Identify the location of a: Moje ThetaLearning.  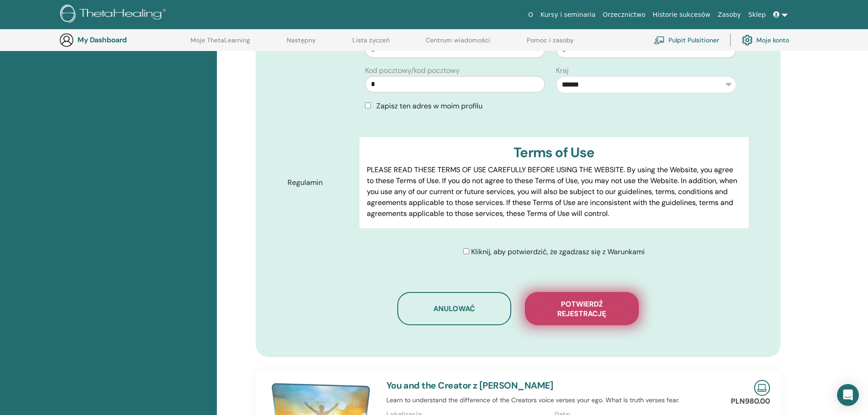
(220, 44).